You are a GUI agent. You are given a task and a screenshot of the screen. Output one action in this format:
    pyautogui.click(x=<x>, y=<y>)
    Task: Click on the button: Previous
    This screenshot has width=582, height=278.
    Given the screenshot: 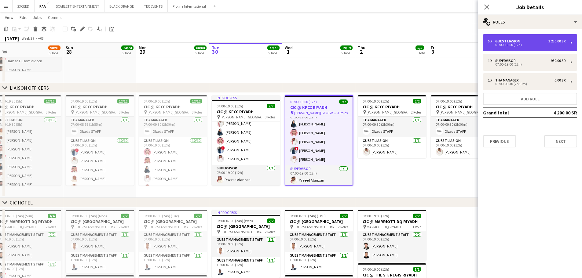 What is the action you would take?
    pyautogui.click(x=500, y=142)
    